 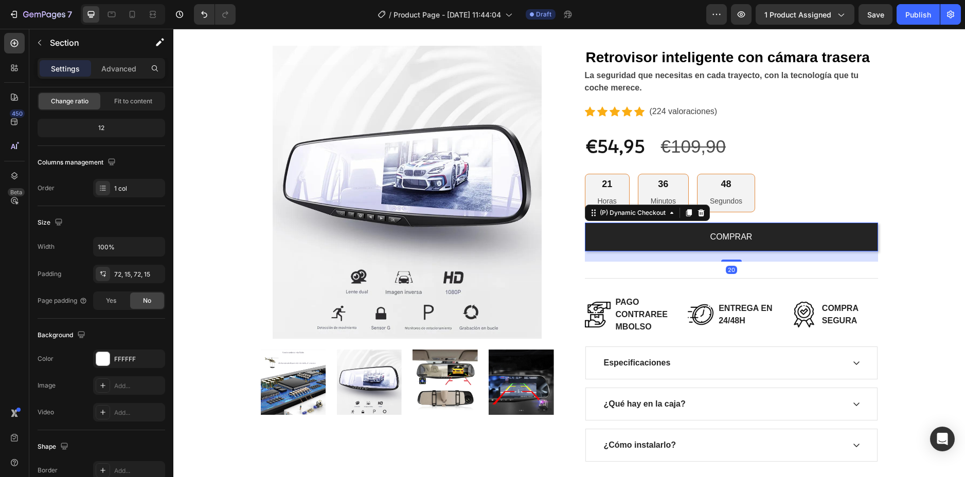 I want to click on p: La seguridad que necesitas en cada trayecto, con la tecnología que tu coche merece., so click(x=548, y=52).